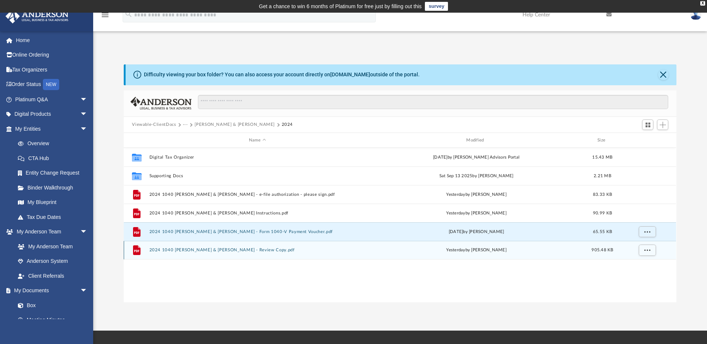 This screenshot has width=707, height=344. Describe the element at coordinates (52, 114) in the screenshot. I see `a: Digital Productsarrow_drop_down` at that location.